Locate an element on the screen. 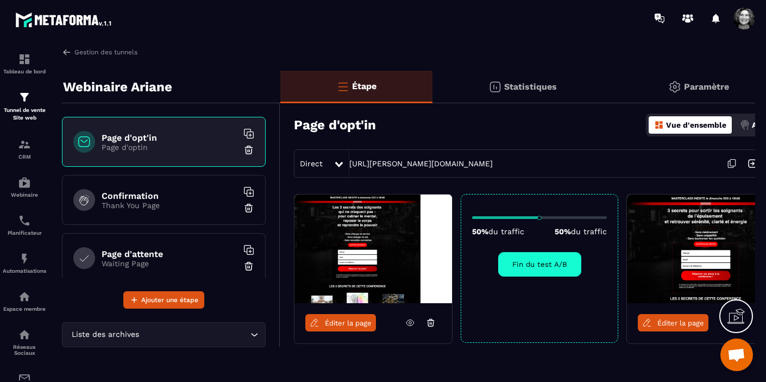  p: Page d'optin is located at coordinates (169, 147).